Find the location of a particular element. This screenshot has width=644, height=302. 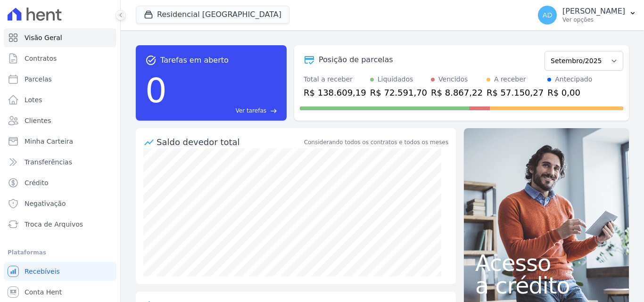

span: Contratos is located at coordinates (40, 59).